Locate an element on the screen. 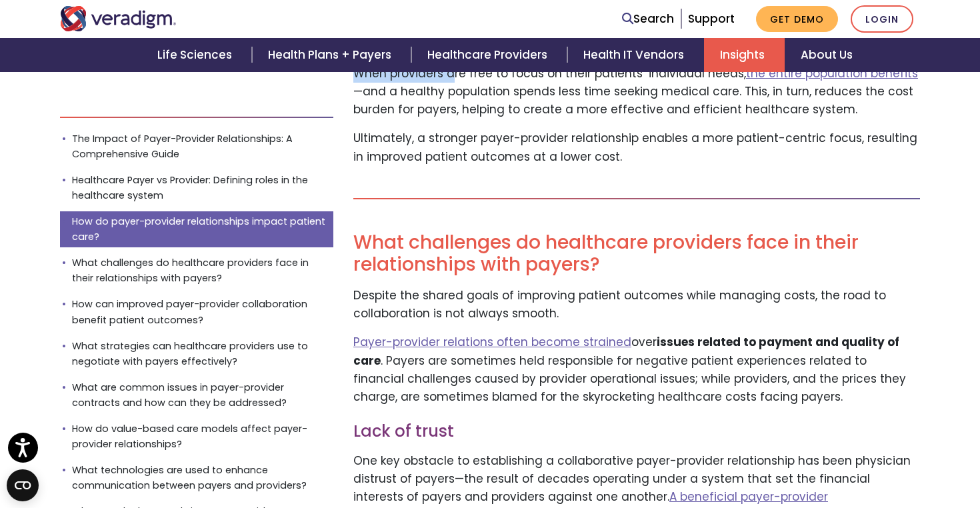 The image size is (980, 508). a: the entire population benefits is located at coordinates (832, 74).